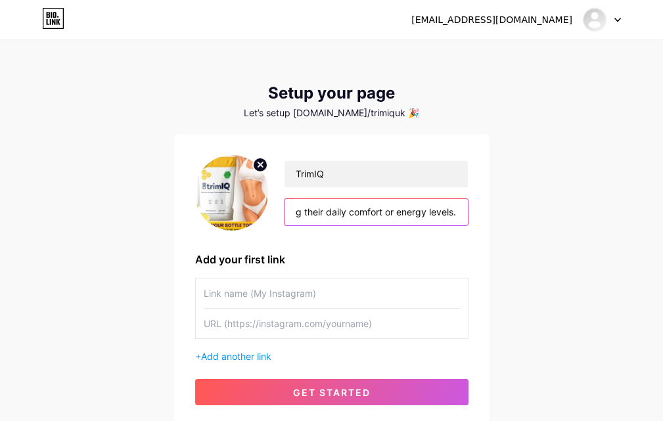 Image resolution: width=663 pixels, height=421 pixels. What do you see at coordinates (332, 93) in the screenshot?
I see `div: Setup your page` at bounding box center [332, 93].